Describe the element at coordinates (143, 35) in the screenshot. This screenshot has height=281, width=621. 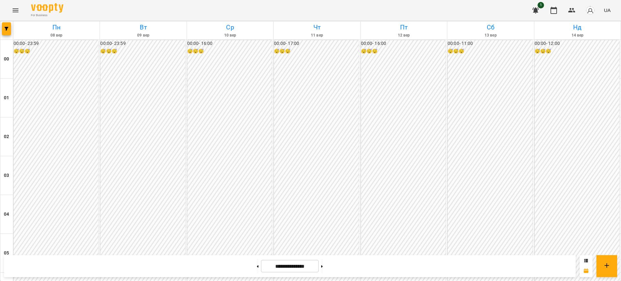
I see `h6: 09 вер` at that location.